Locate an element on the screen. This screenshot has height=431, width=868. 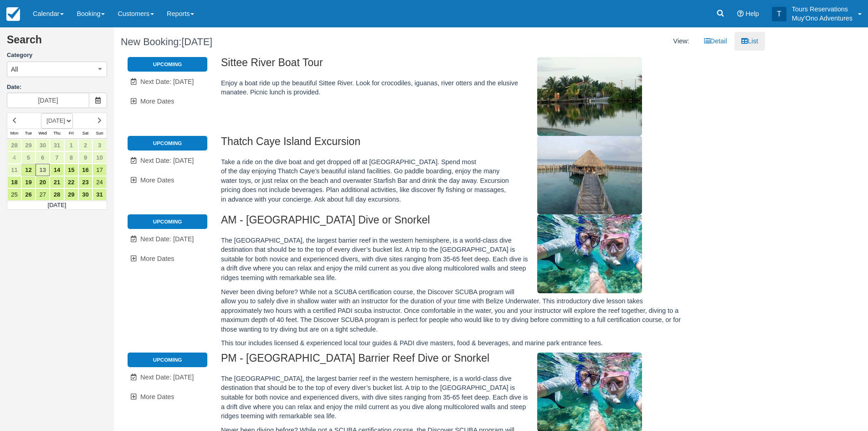
a: 24 is located at coordinates (99, 182).